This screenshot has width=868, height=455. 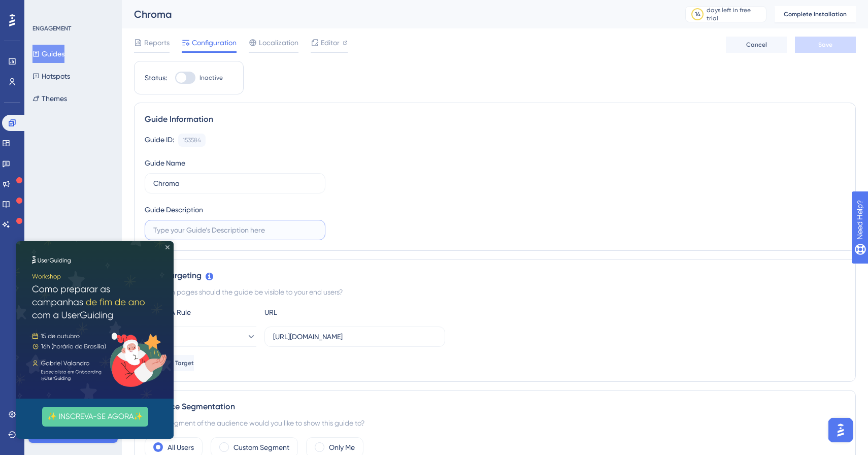 What do you see at coordinates (495, 119) in the screenshot?
I see `div: Guide Information` at bounding box center [495, 119].